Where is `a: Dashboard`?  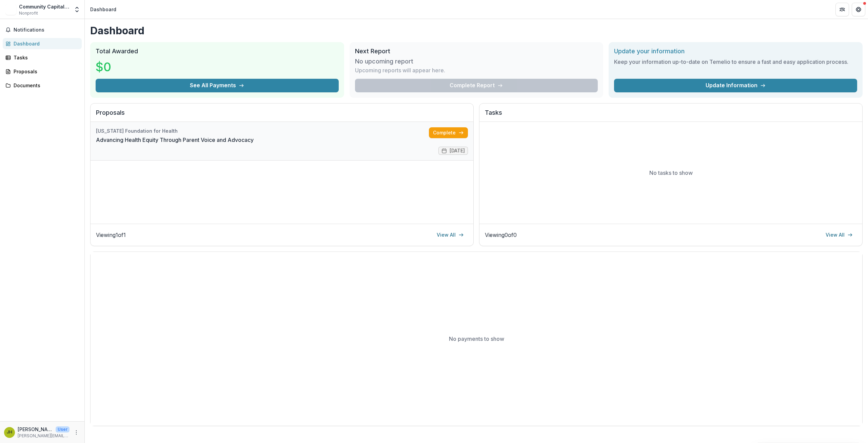 a: Dashboard is located at coordinates (42, 44).